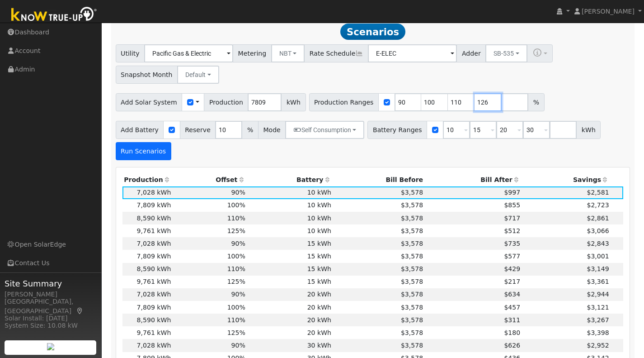 The height and width of the screenshot is (358, 644). What do you see at coordinates (512, 281) in the screenshot?
I see `span: $217` at bounding box center [512, 281].